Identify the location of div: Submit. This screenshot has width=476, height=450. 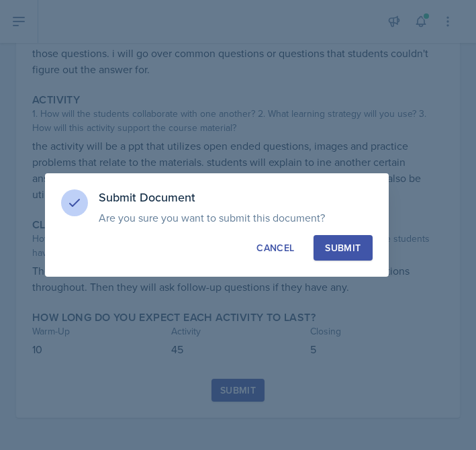
(343, 248).